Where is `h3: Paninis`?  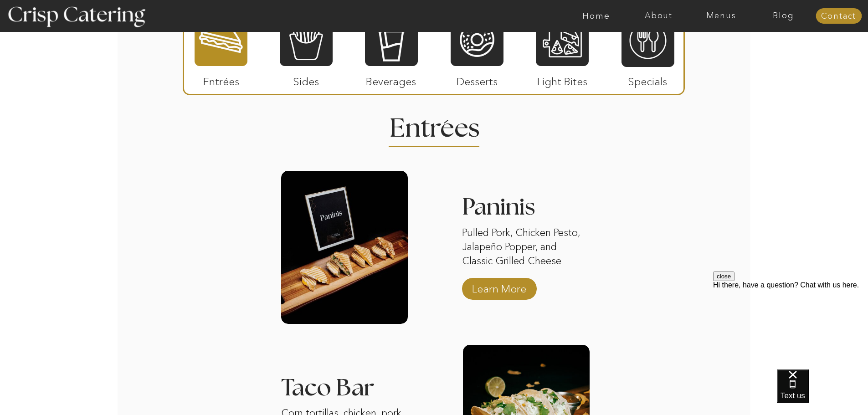 h3: Paninis is located at coordinates (525, 210).